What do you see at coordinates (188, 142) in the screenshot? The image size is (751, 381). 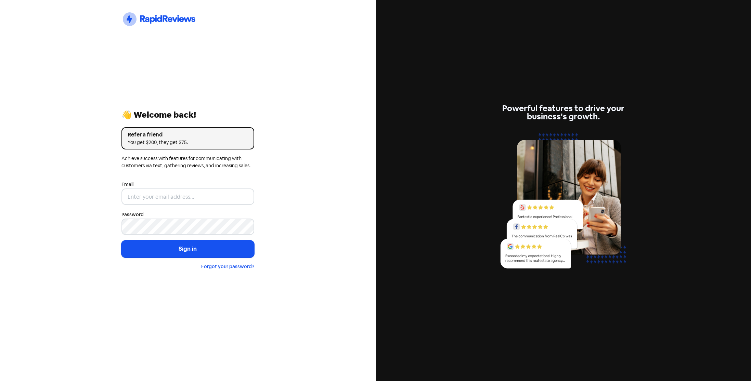 I see `div: You get $200, they get $75.` at bounding box center [188, 142].